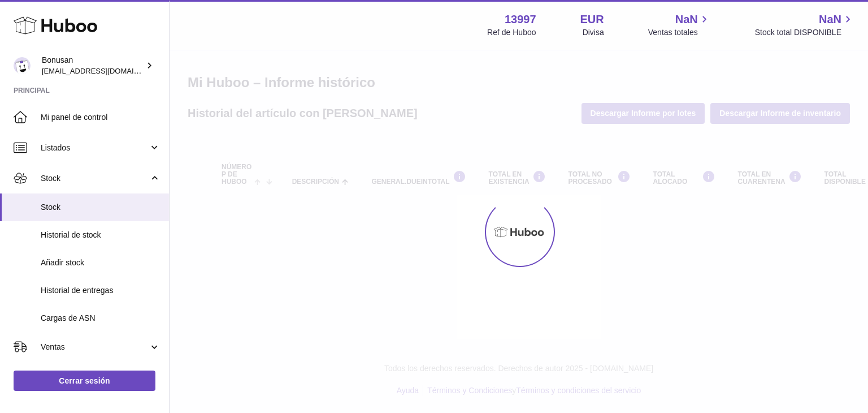 The width and height of the screenshot is (868, 413). Describe the element at coordinates (92, 66) in the screenshot. I see `div: Bonusan` at that location.